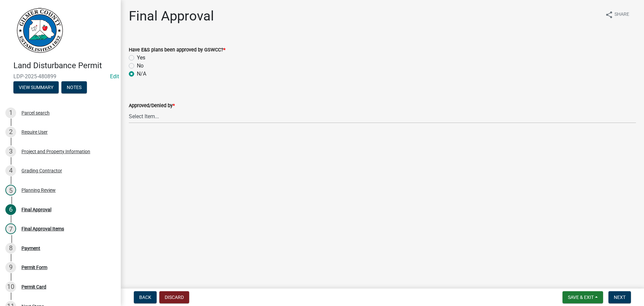  Describe the element at coordinates (10, 132) in the screenshot. I see `div: 2` at that location.